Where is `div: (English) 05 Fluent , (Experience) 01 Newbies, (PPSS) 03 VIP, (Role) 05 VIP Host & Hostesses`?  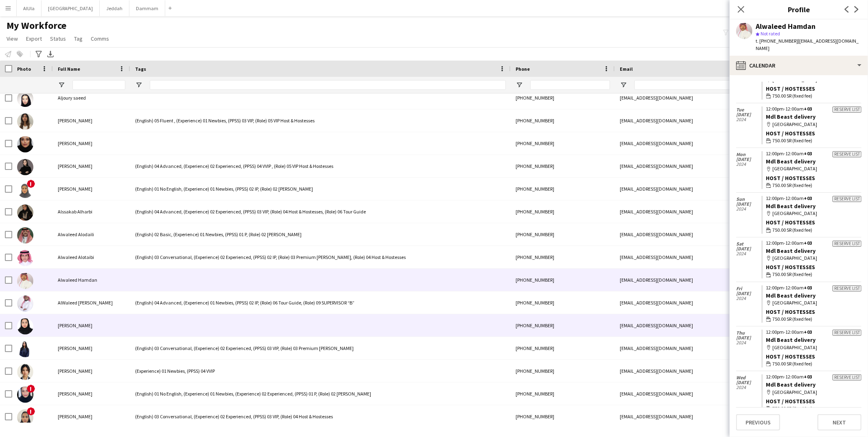 div: (English) 05 Fluent , (Experience) 01 Newbies, (PPSS) 03 VIP, (Role) 05 VIP Host & Hostesses is located at coordinates (321, 121).